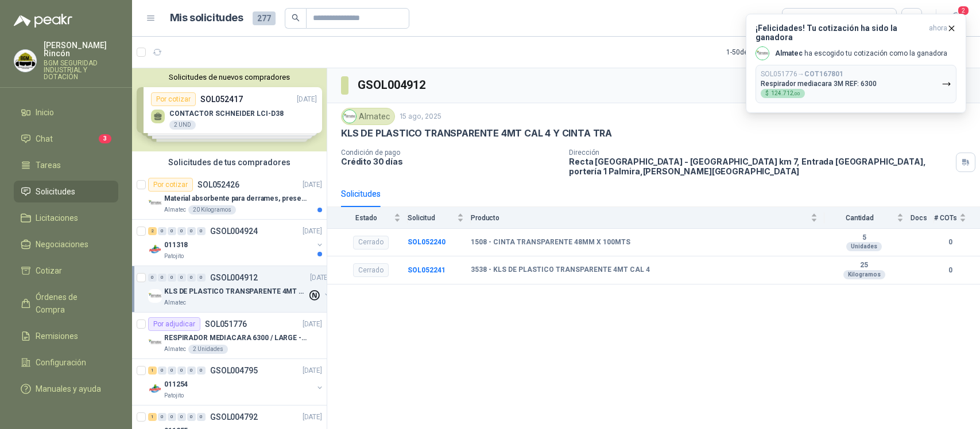 The width and height of the screenshot is (980, 429). I want to click on p: GSOL004912, so click(234, 278).